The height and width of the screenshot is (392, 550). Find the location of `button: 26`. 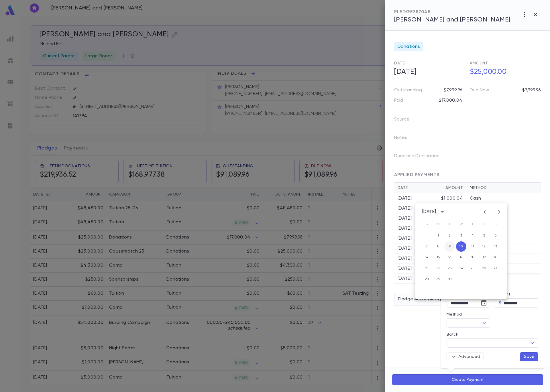

button: 26 is located at coordinates (484, 268).